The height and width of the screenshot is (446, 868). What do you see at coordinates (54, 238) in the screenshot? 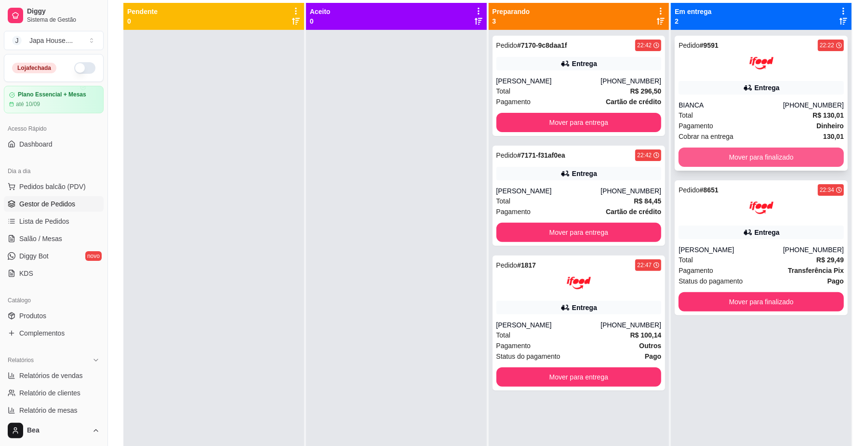
I see `a: Salão / Mesas` at bounding box center [54, 238].